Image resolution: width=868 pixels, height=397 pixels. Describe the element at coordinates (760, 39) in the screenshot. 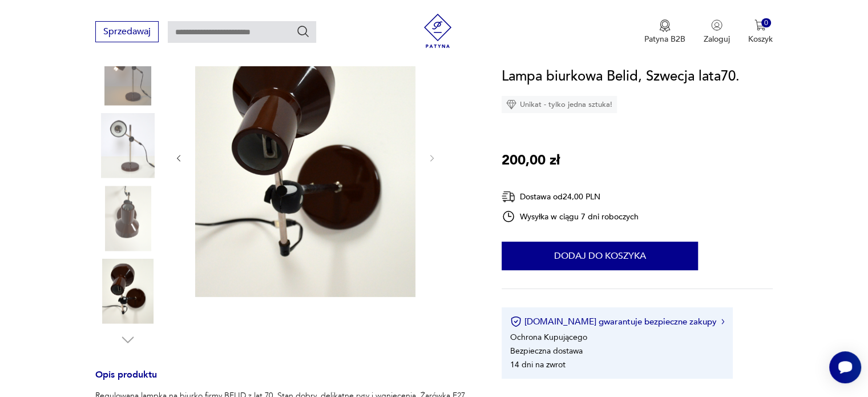

I see `p: Koszyk` at that location.